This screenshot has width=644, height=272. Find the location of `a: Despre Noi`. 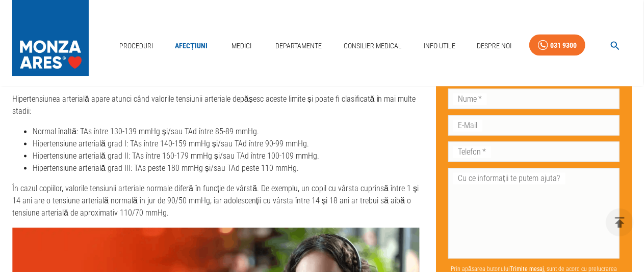

a: Despre Noi is located at coordinates (494, 46).